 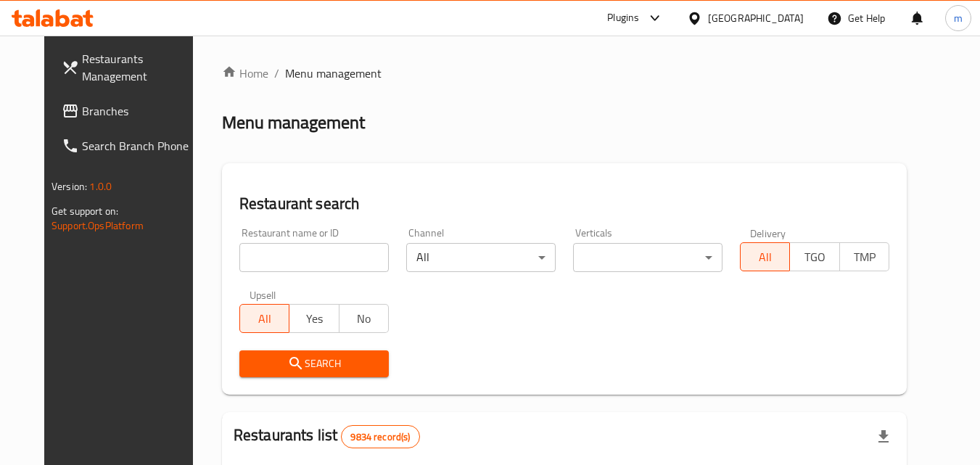 What do you see at coordinates (481, 258) in the screenshot?
I see `div: All` at bounding box center [481, 258].